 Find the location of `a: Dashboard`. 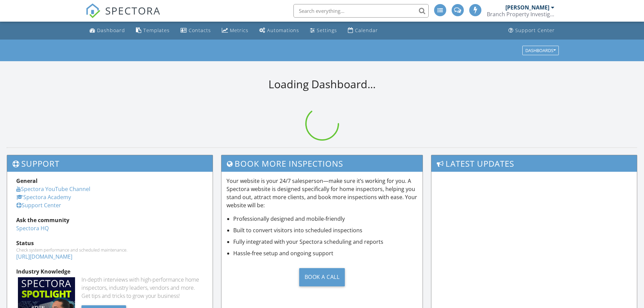

a: Dashboard is located at coordinates (107, 31).